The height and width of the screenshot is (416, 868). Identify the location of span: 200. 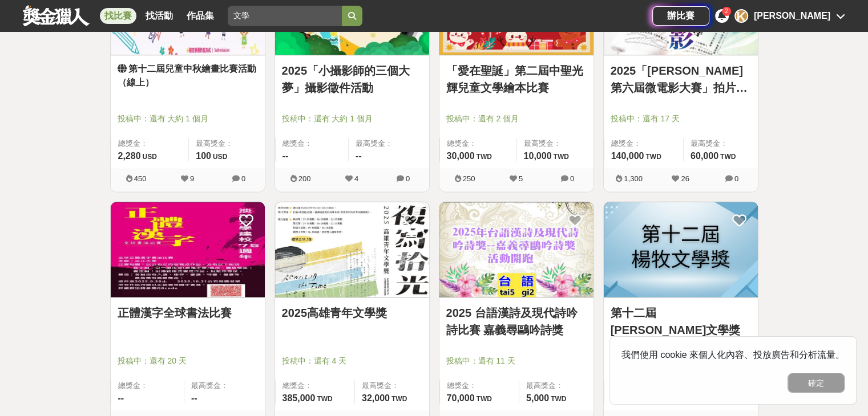
(305, 178).